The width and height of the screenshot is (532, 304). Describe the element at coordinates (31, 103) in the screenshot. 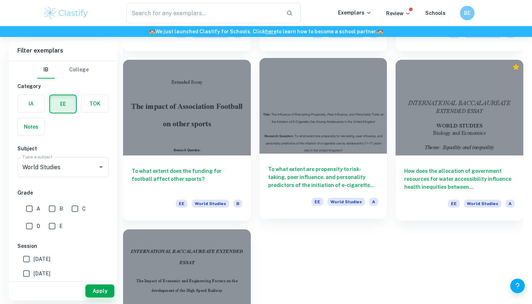

I see `button: IA` at that location.